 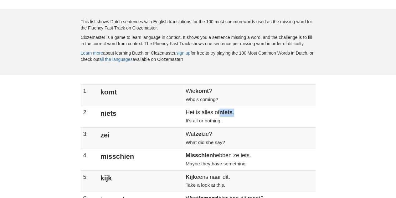 What do you see at coordinates (249, 117) in the screenshot?
I see `td: Het is alles of .` at bounding box center [249, 117].